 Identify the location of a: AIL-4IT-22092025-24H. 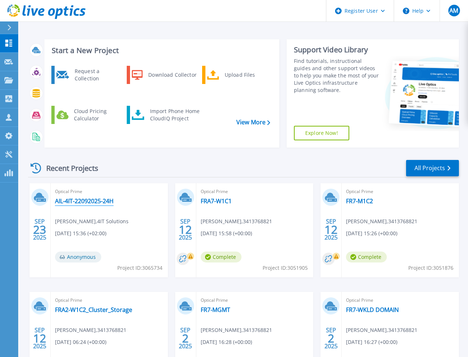
(84, 201).